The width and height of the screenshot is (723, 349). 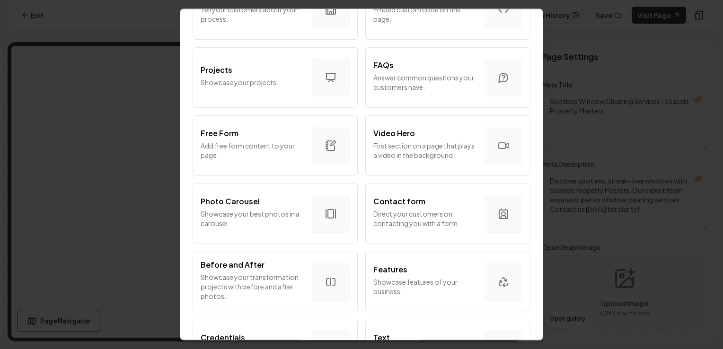 I want to click on button: Before and AfterShowcase your transformation projects with before and after photos., so click(x=275, y=282).